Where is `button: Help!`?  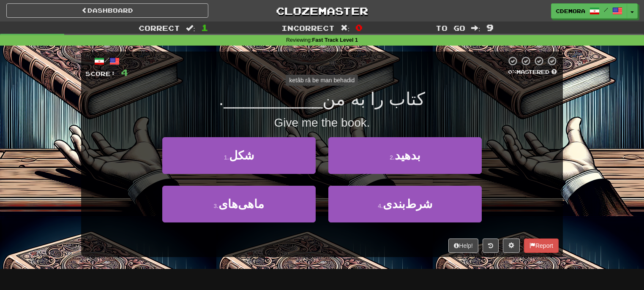
button: Help! is located at coordinates (463, 246).